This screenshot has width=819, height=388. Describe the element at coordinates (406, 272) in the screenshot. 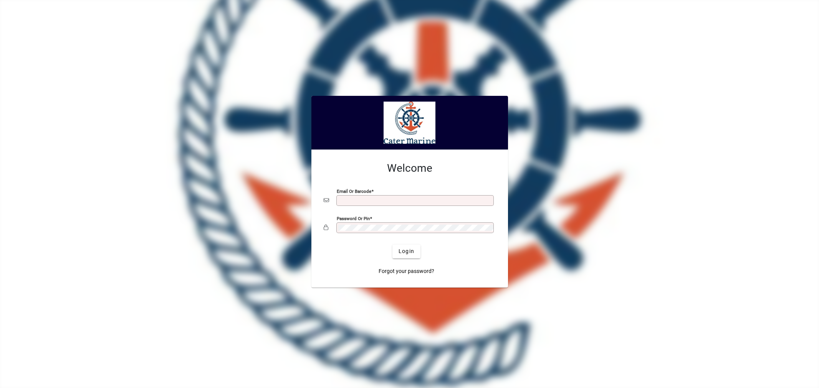

I see `a: Forgot your password?` at that location.